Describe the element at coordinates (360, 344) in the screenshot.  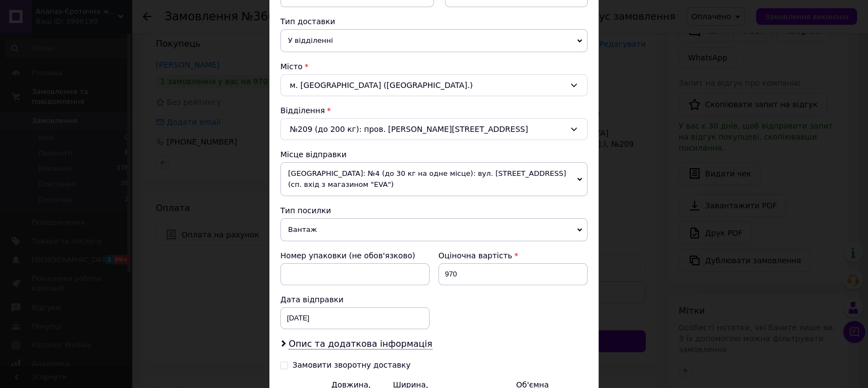
I see `span: Опис та додаткова інформація` at that location.